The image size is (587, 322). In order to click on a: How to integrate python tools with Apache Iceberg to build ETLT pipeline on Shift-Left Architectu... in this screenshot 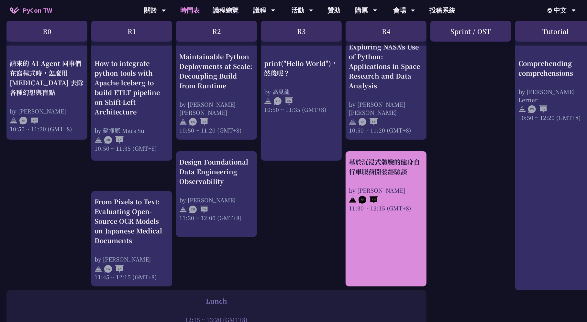, I will do `click(132, 99)`.